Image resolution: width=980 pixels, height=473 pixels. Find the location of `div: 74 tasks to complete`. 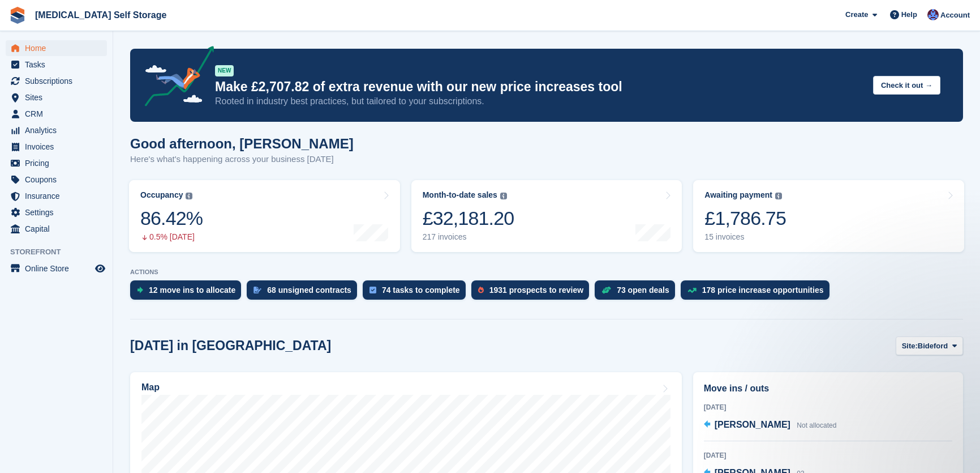

div: 74 tasks to complete is located at coordinates (421, 290).